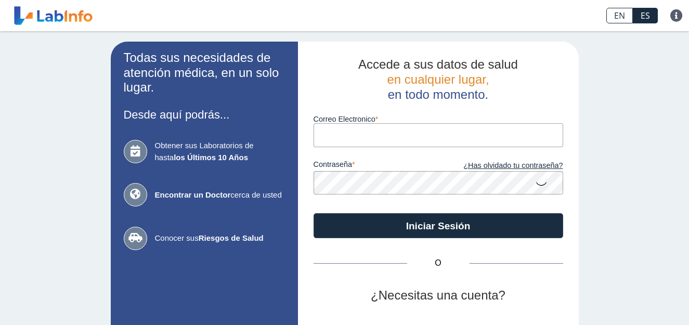 The width and height of the screenshot is (689, 325). Describe the element at coordinates (376, 166) in the screenshot. I see `label: contraseña` at that location.